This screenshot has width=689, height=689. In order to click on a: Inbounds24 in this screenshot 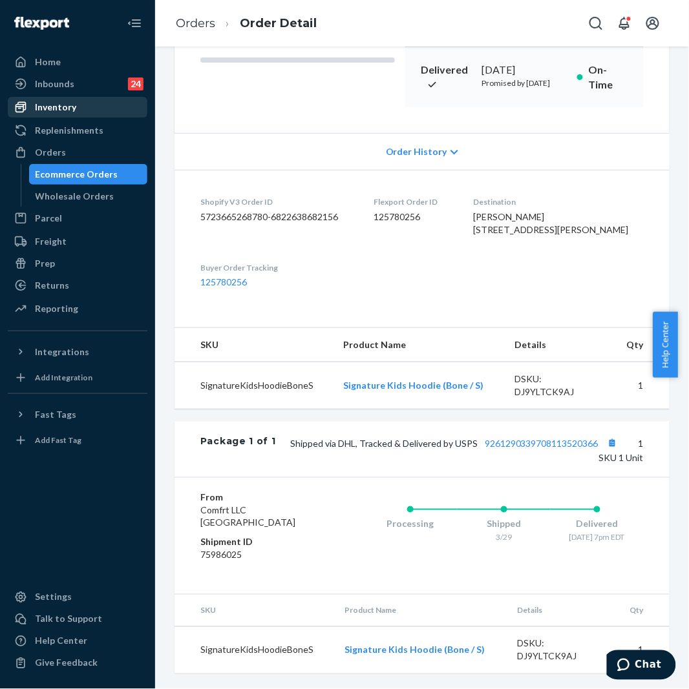, I will do `click(78, 84)`.